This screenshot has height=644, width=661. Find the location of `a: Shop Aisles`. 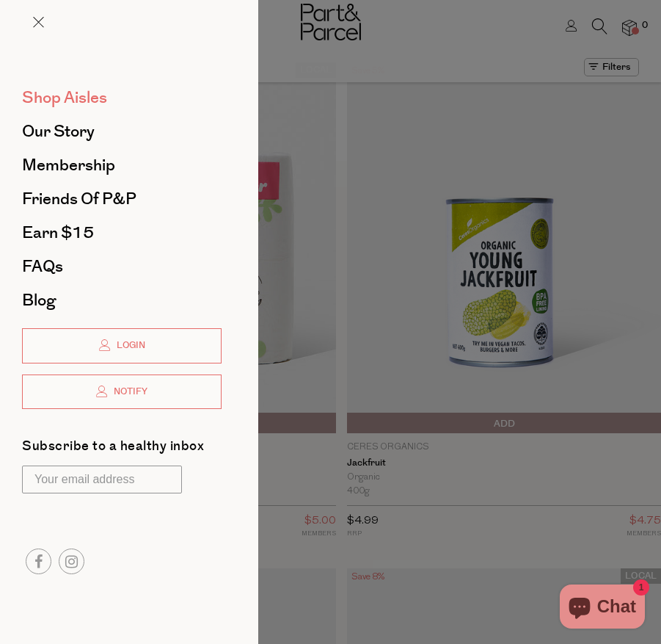

a: Shop Aisles is located at coordinates (121, 98).